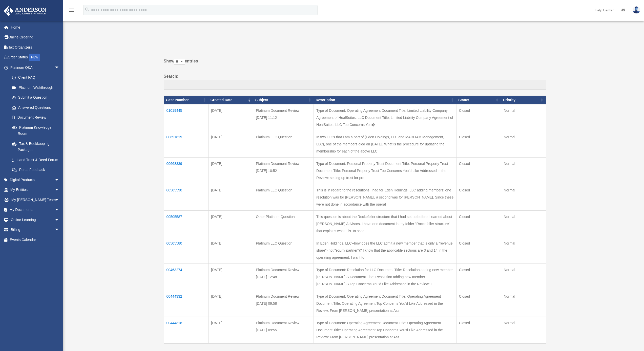 Image resolution: width=644 pixels, height=351 pixels. What do you see at coordinates (186, 303) in the screenshot?
I see `td: 00444332` at bounding box center [186, 303].